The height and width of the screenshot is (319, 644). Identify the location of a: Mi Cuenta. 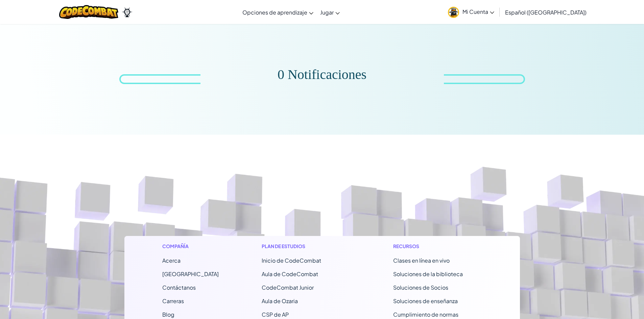
(471, 12).